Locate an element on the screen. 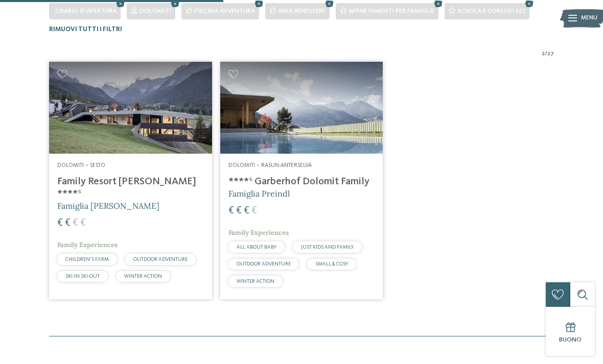 The image size is (603, 364). a: Cercate un hotel per famiglie? Qui troverete solo i migliori! Dolomiti – Sesto Family Resort [PER... is located at coordinates (130, 180).